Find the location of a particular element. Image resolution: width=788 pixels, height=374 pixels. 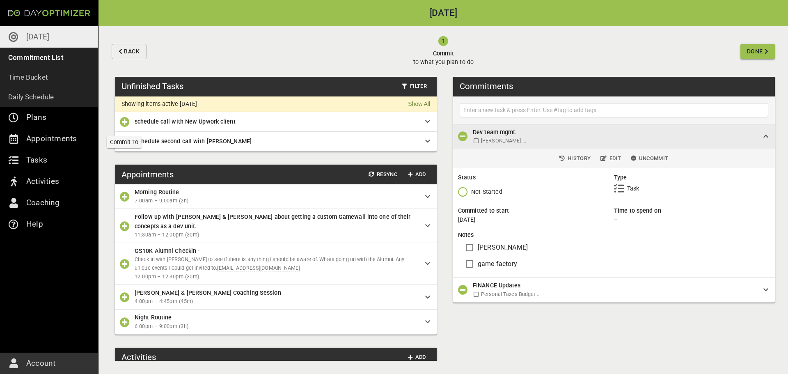

span: schedule call with New Upwork client is located at coordinates (185, 122).